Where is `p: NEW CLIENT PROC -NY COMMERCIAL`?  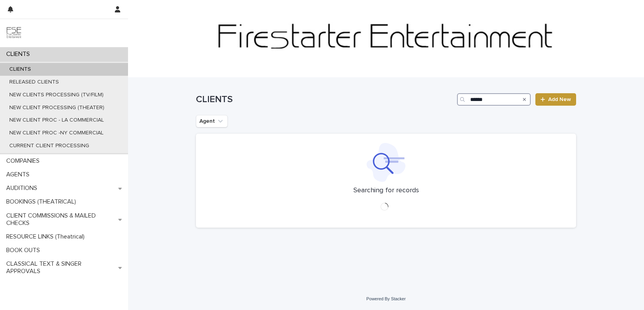
p: NEW CLIENT PROC -NY COMMERCIAL is located at coordinates (56, 133).